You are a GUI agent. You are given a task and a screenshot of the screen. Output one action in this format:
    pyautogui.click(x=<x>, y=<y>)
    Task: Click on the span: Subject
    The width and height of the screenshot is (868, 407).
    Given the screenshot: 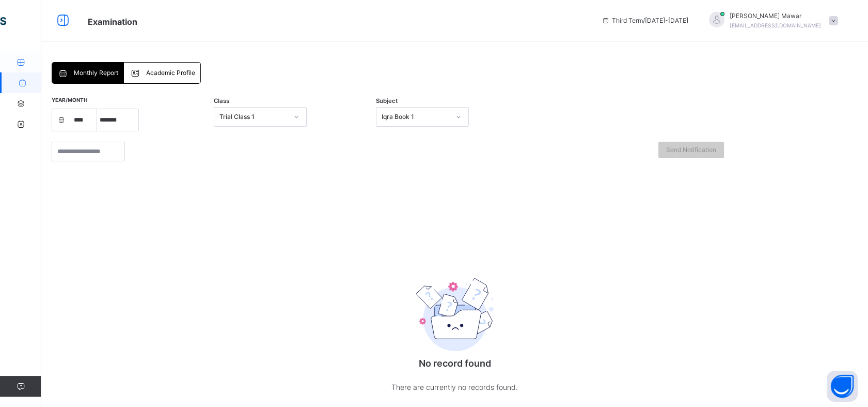 What is the action you would take?
    pyautogui.click(x=386, y=101)
    